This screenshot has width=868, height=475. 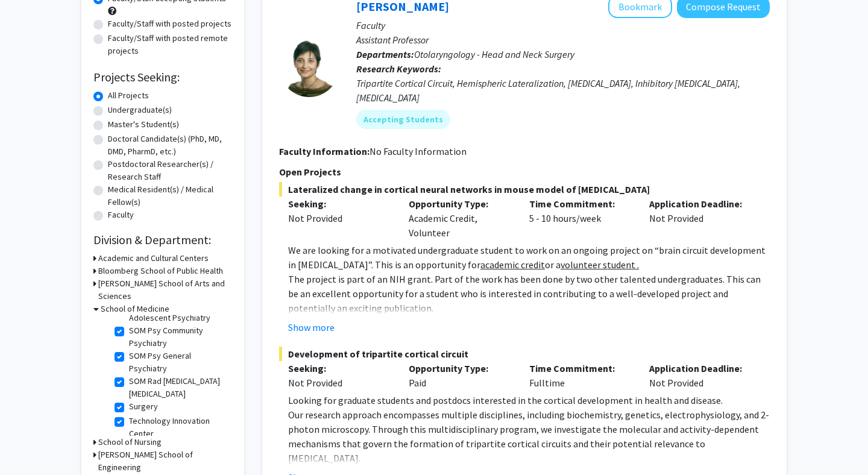 I want to click on span: Otolaryngology - Head and Neck Surgery, so click(x=494, y=54).